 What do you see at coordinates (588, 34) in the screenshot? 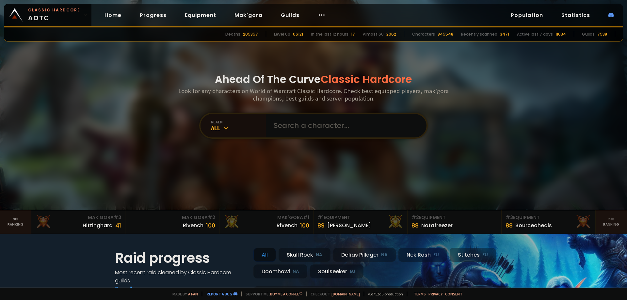
I see `div: Guilds` at bounding box center [588, 34].